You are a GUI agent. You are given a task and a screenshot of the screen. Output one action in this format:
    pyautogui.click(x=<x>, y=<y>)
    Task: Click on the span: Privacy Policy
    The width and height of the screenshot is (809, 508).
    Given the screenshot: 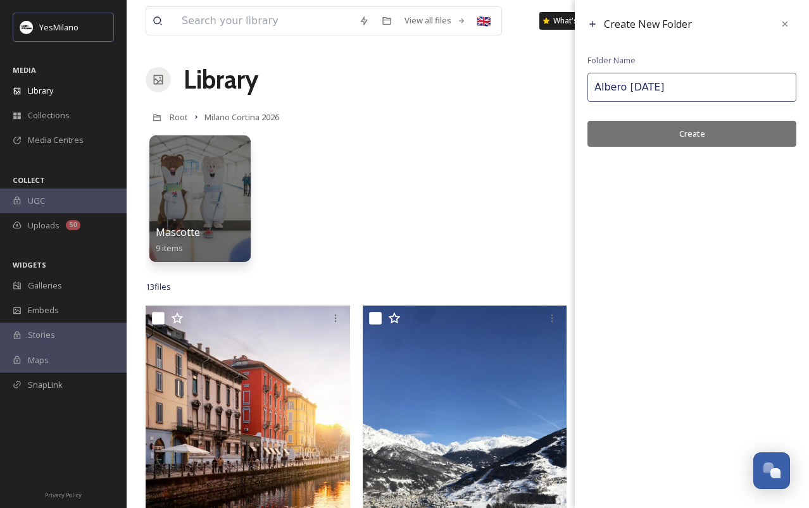 What is the action you would take?
    pyautogui.click(x=63, y=495)
    